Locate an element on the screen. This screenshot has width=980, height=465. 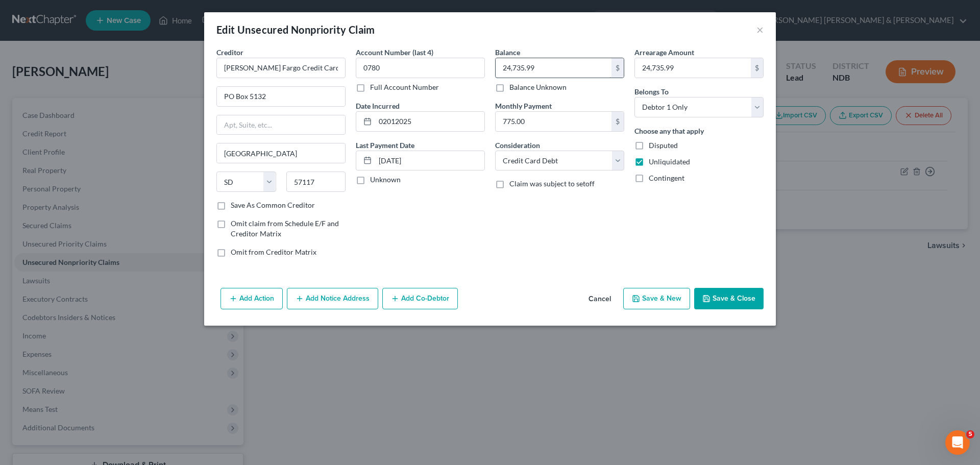
span: Disputed is located at coordinates (663, 145).